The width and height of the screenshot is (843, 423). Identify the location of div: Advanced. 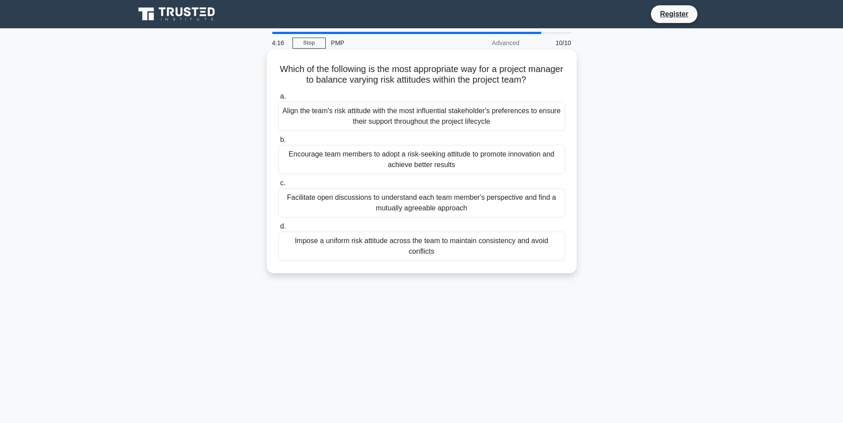
(486, 43).